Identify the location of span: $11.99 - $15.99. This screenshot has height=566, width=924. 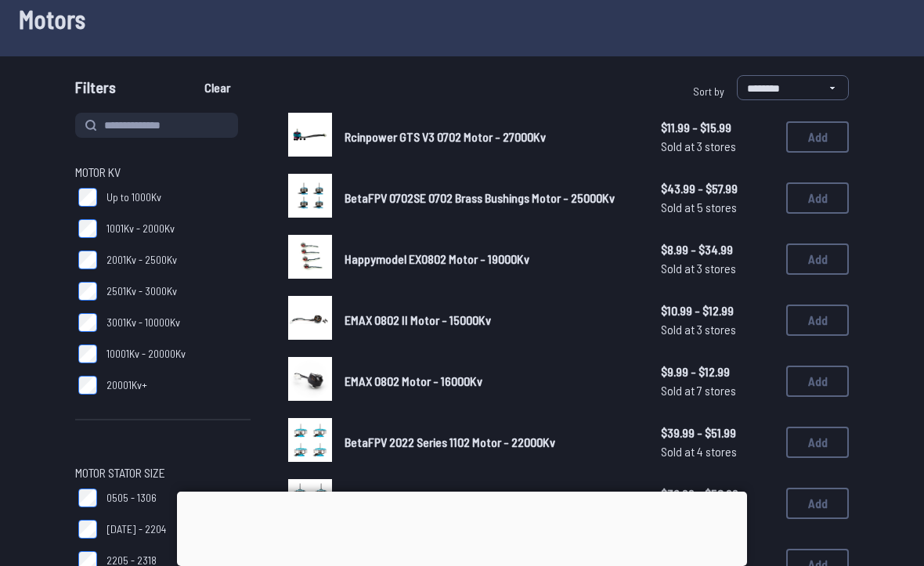
(717, 127).